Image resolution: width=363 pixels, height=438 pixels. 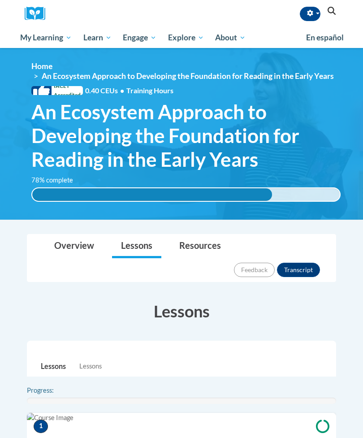 I want to click on button: Account Settings, so click(x=310, y=14).